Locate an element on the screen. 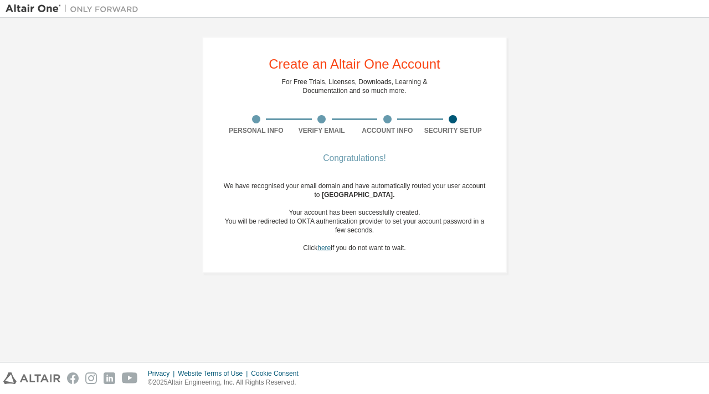  img: instagram.svg is located at coordinates (91, 378).